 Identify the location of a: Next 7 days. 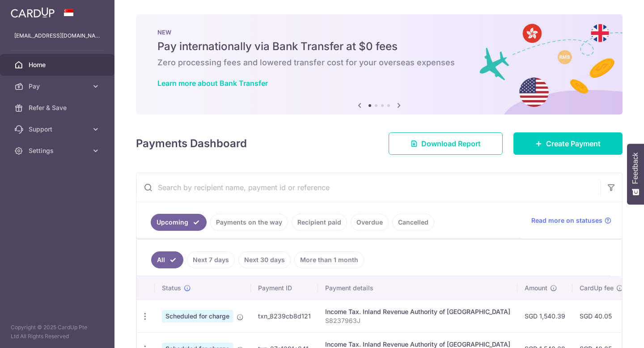
(211, 260).